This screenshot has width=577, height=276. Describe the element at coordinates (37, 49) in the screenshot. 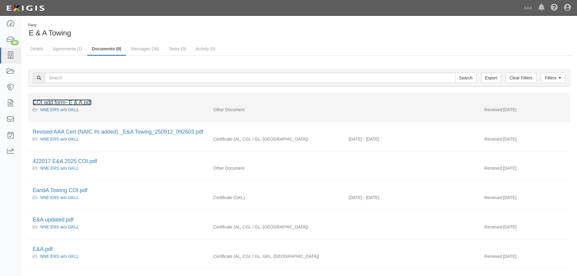

I see `a: Details` at that location.